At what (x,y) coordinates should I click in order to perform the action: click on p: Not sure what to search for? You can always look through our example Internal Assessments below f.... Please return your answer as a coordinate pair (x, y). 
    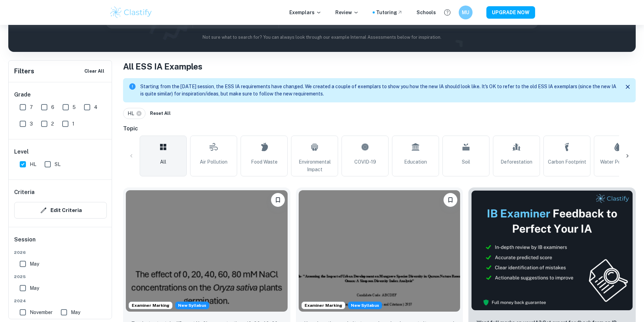
    Looking at the image, I should click on (322, 37).